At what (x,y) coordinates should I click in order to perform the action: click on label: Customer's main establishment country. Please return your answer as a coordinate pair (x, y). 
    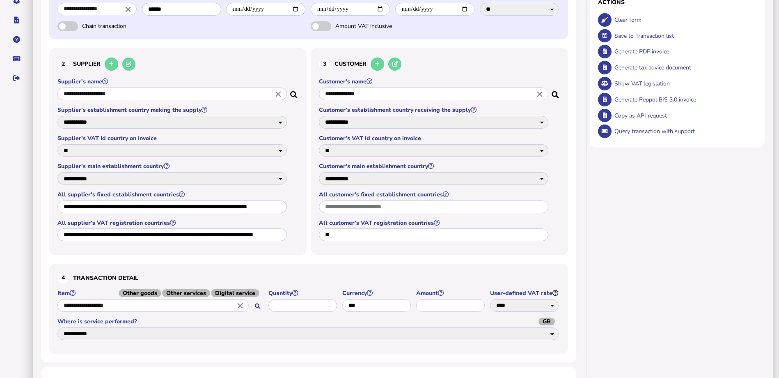
    Looking at the image, I should click on (434, 166).